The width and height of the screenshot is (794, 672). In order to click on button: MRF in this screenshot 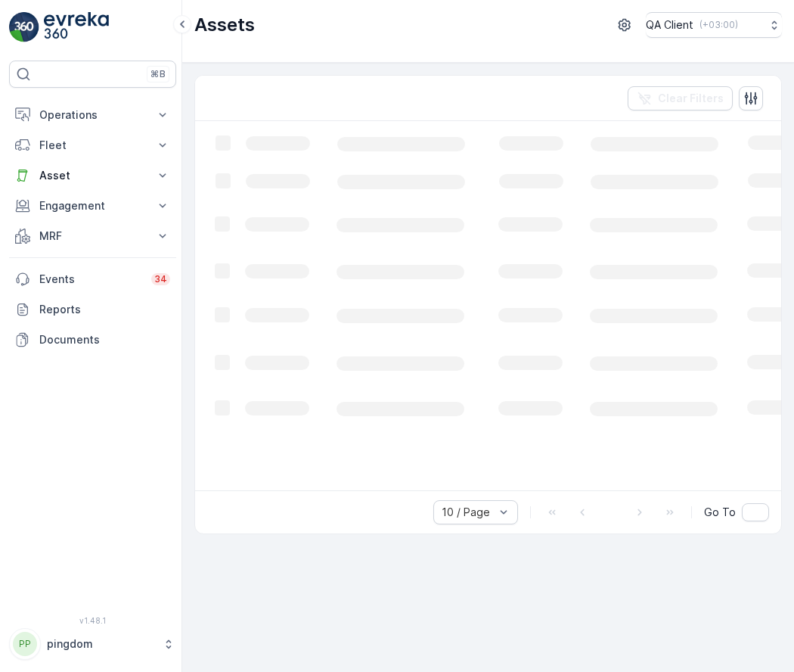, I will do `click(92, 236)`.